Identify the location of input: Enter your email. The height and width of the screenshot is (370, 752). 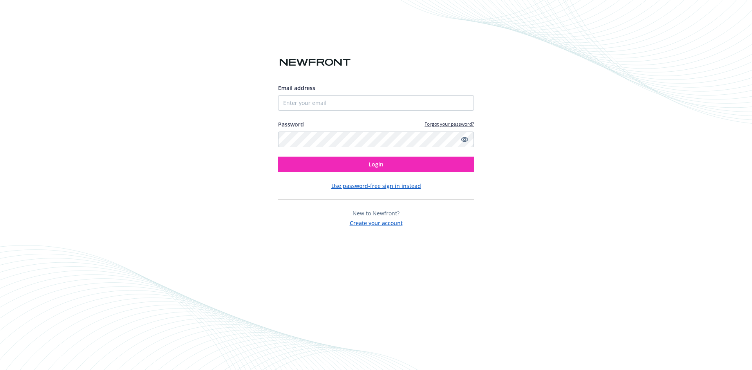
(376, 103).